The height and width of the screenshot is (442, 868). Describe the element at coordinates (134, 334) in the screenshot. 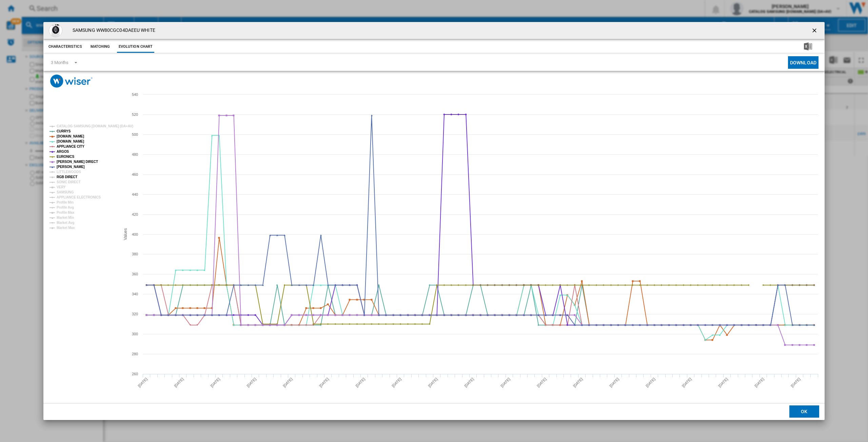

I see `tspan: 300` at that location.